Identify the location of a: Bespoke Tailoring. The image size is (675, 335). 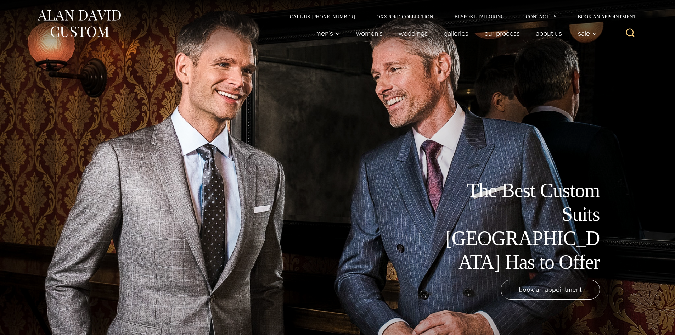
(479, 17).